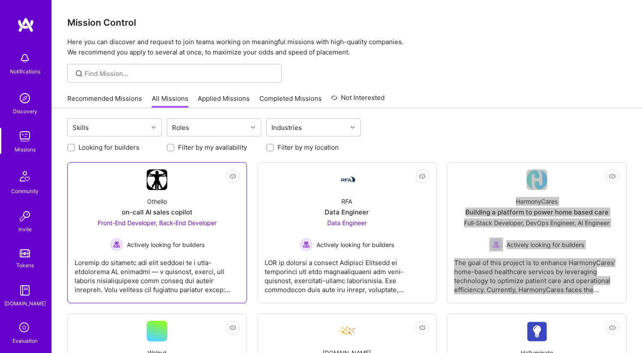 The image size is (642, 353). Describe the element at coordinates (105, 101) in the screenshot. I see `a: Recommended Missions` at that location.